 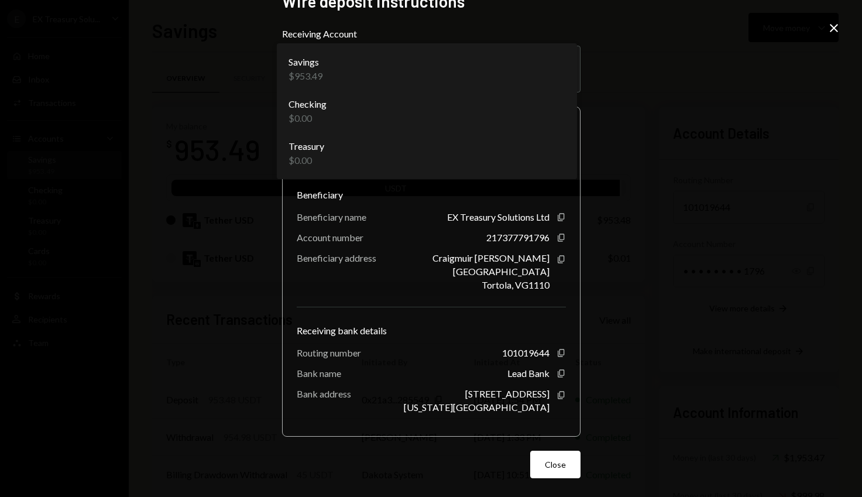 What do you see at coordinates (306, 146) in the screenshot?
I see `div: Treasury` at bounding box center [306, 146].